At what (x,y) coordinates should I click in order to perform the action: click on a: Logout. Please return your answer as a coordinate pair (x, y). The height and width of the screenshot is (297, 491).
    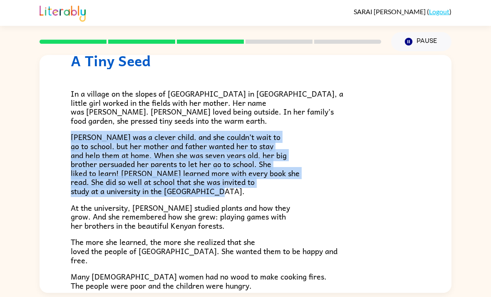
    Looking at the image, I should click on (439, 11).